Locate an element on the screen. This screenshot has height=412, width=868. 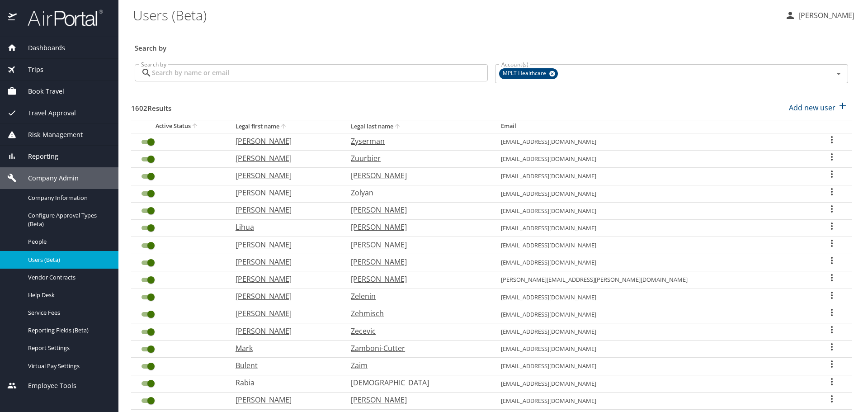
th: Active Status is located at coordinates (179, 126).